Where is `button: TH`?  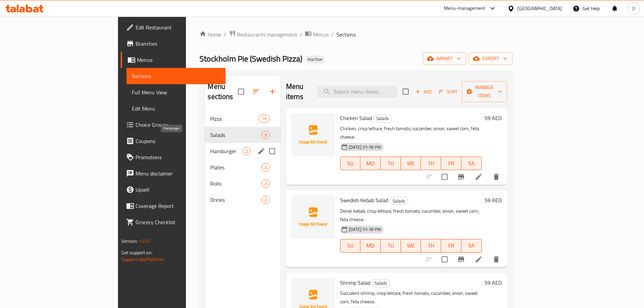
button: TH is located at coordinates (431, 163).